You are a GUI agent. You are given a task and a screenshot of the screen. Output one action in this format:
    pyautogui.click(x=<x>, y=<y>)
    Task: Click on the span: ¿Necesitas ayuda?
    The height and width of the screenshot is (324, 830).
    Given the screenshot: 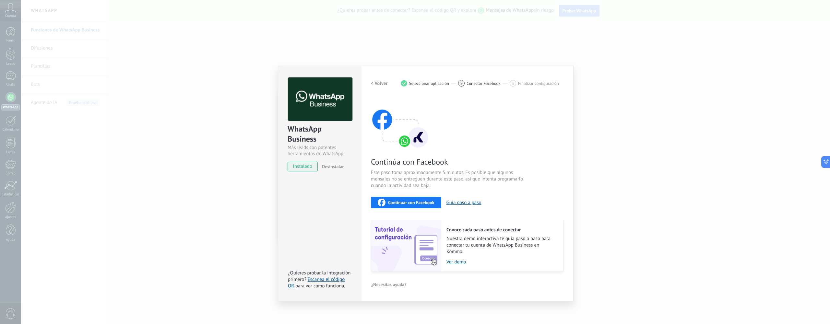 What is the action you would take?
    pyautogui.click(x=389, y=285)
    